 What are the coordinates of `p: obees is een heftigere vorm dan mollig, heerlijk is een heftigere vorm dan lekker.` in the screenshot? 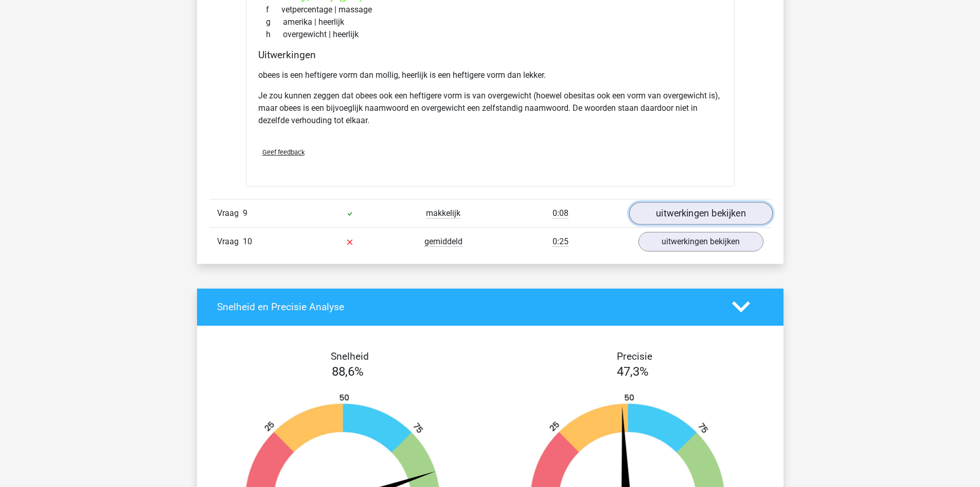 It's located at (490, 75).